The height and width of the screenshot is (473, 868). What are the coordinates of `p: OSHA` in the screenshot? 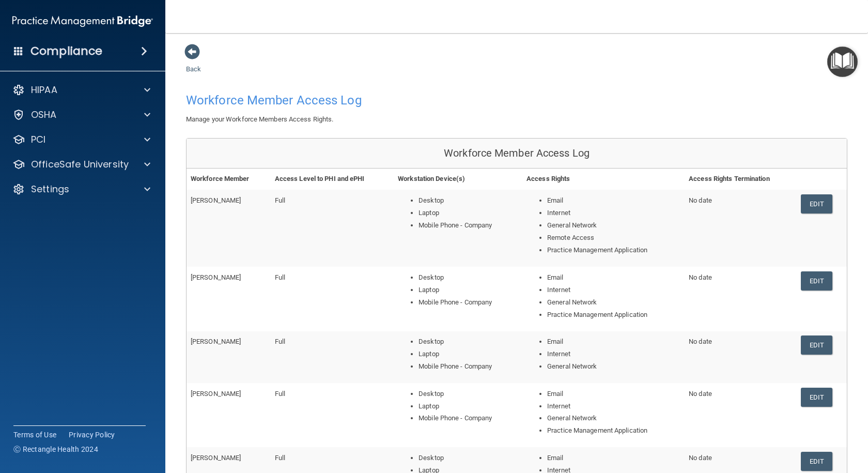 It's located at (44, 115).